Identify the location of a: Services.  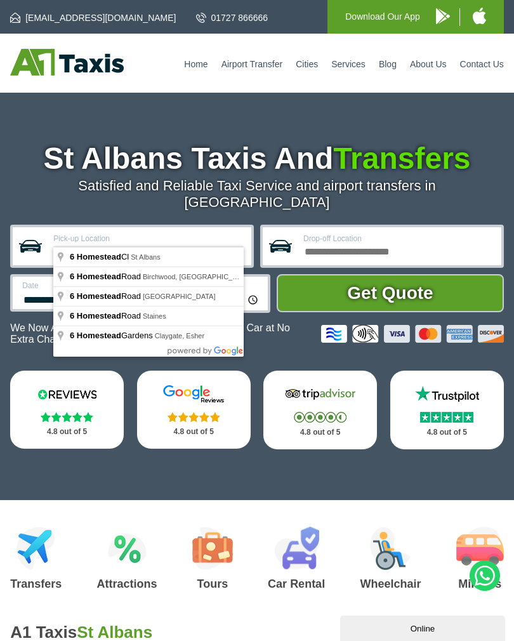
(349, 64).